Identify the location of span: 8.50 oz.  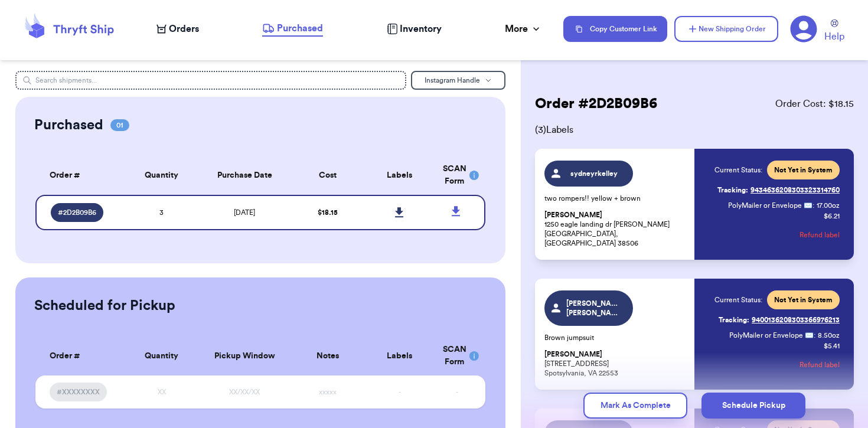
(828, 335).